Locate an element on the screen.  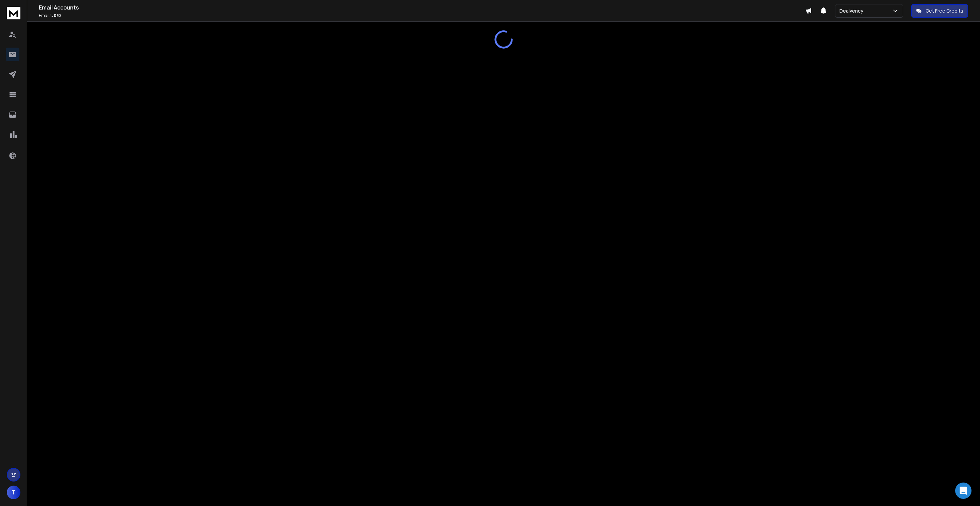
button: Get Free Credits is located at coordinates (940, 11).